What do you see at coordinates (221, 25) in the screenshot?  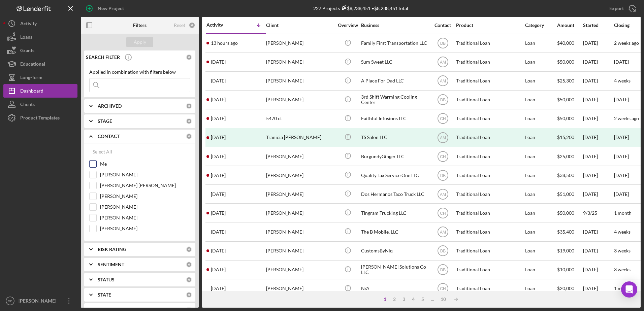 I see `div: Activity` at bounding box center [221, 25].